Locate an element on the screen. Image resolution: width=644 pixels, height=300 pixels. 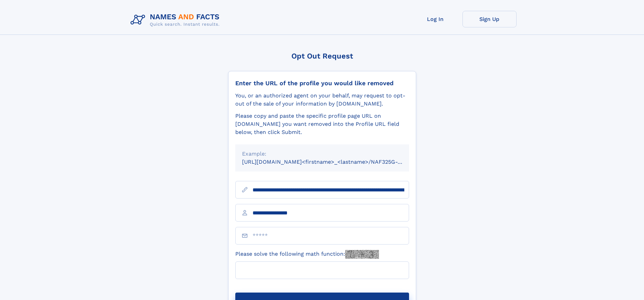
a: Log In is located at coordinates (436, 19).